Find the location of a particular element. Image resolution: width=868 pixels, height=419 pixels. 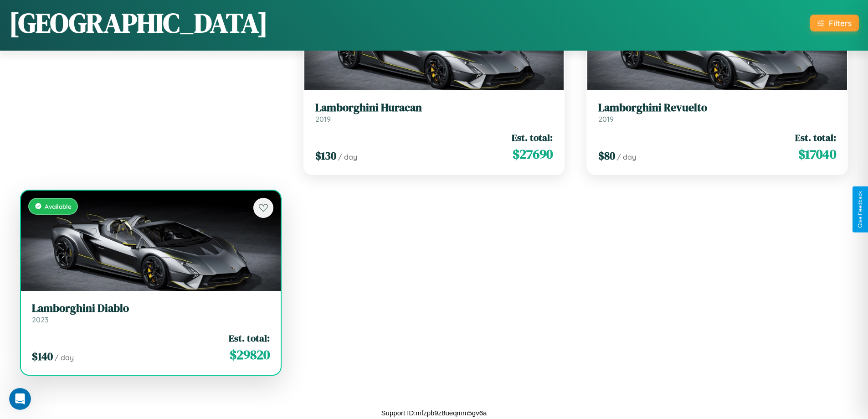

p: Support ID: mfzpb9z8ueqmm5gv6a is located at coordinates (435, 413).